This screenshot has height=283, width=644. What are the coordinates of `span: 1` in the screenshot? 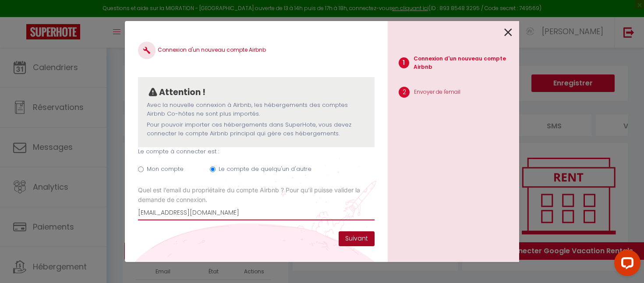 It's located at (404, 62).